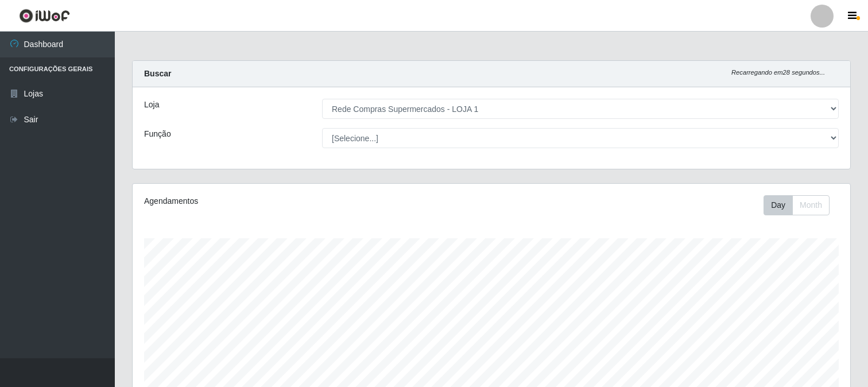 Image resolution: width=868 pixels, height=387 pixels. I want to click on img: CoreUI Logo, so click(45, 15).